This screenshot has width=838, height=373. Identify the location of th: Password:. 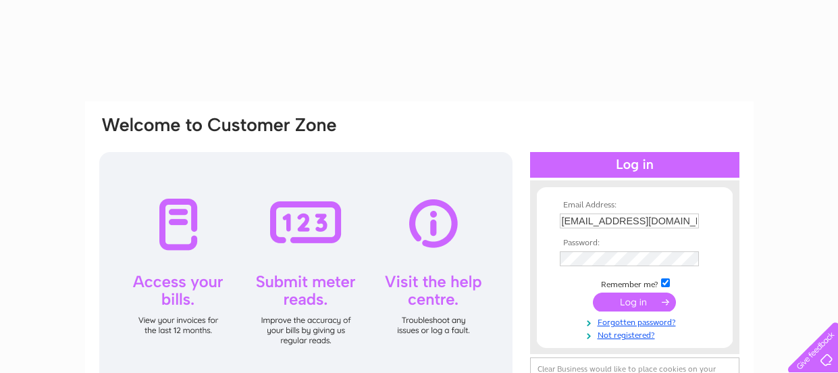
(635, 243).